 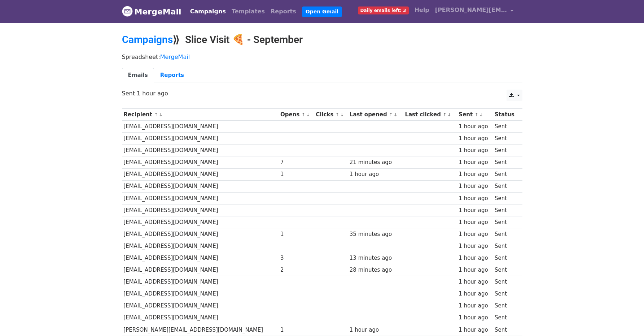 What do you see at coordinates (128, 11) in the screenshot?
I see `img: MergeMail logo` at bounding box center [128, 11].